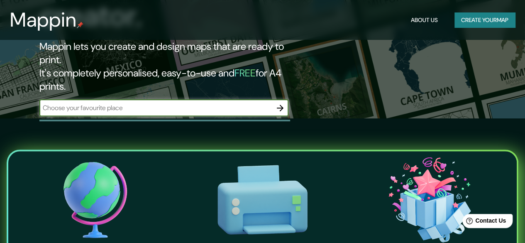  Describe the element at coordinates (43, 20) in the screenshot. I see `h3: Mappin` at that location.